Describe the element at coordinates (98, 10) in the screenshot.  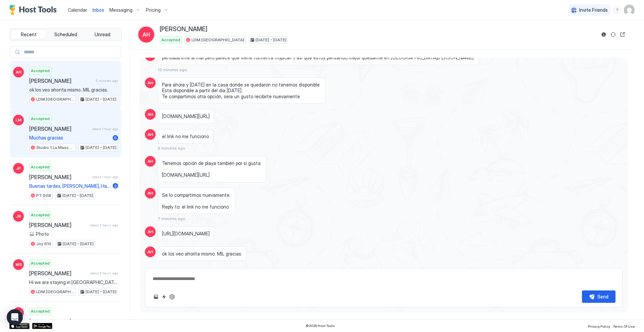
I see `span: Inbox` at that location.